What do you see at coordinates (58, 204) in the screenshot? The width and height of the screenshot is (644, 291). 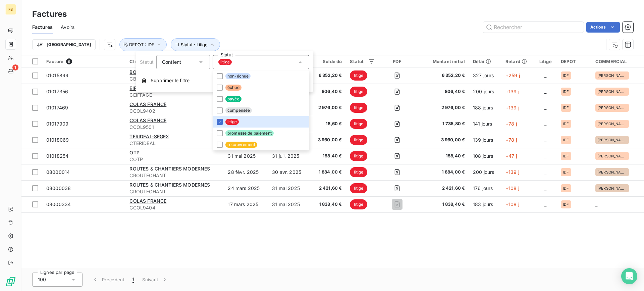 I see `span: 08000334` at bounding box center [58, 204].